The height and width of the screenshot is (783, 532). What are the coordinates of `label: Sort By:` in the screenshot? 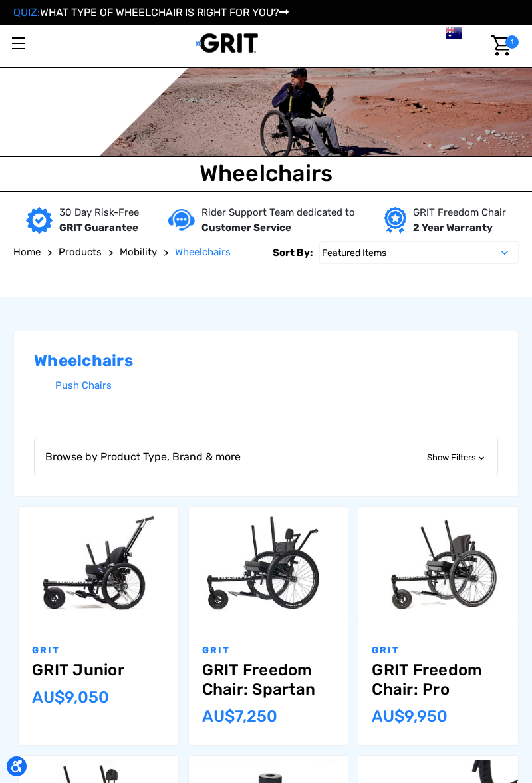 It's located at (293, 253).